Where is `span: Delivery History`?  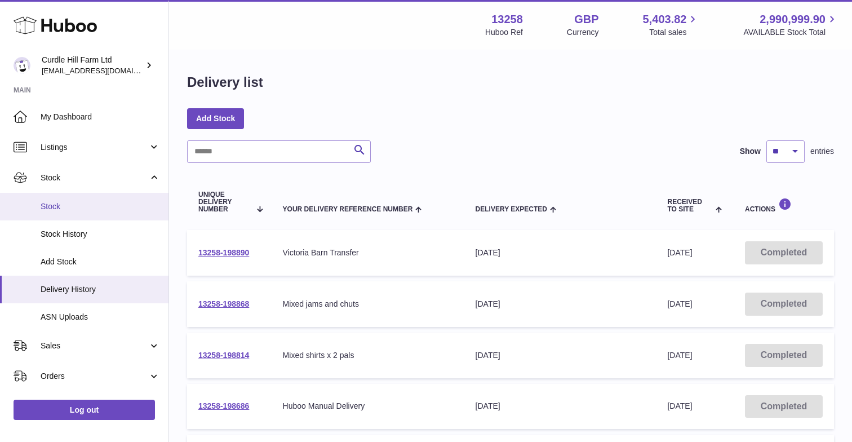 span: Delivery History is located at coordinates (100, 289).